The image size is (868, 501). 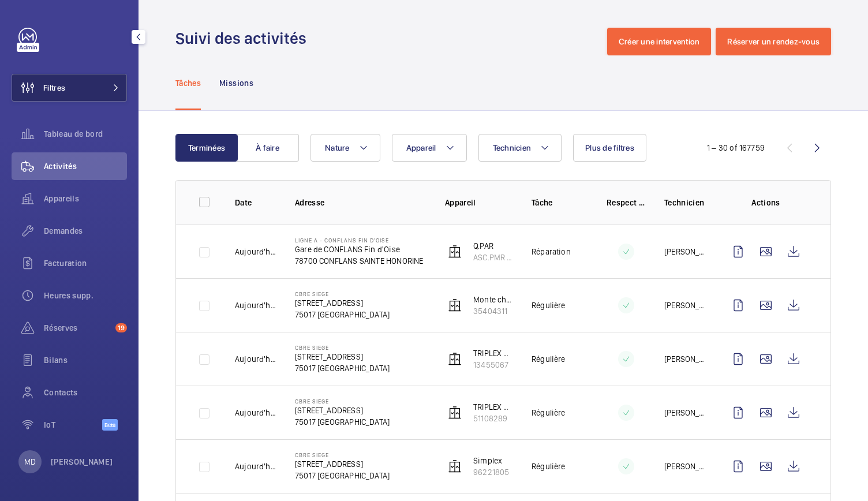 I want to click on p: Date, so click(x=256, y=203).